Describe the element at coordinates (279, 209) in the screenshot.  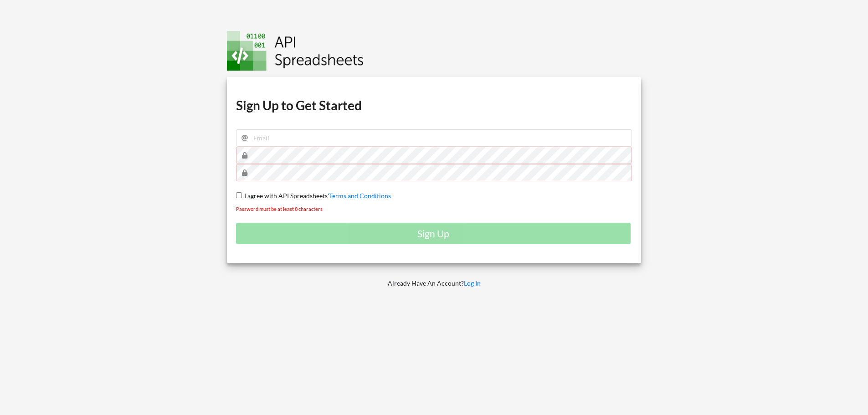
I see `small: Password must be at least 8 characters` at that location.